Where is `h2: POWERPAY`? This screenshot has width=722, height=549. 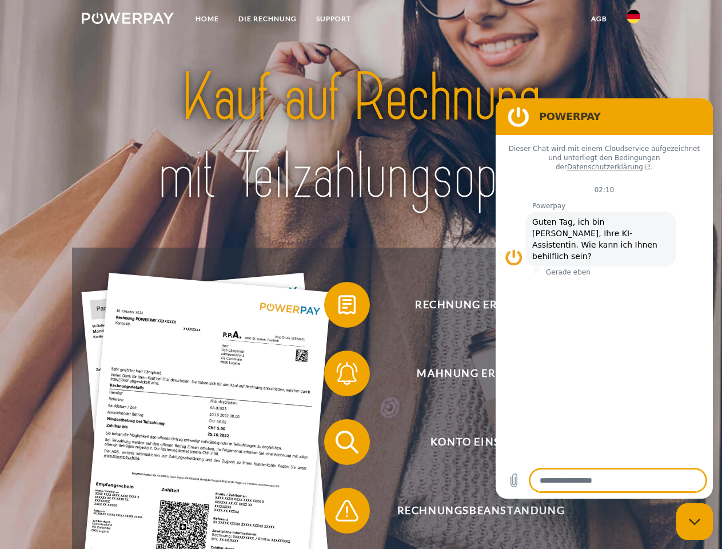 h2: POWERPAY is located at coordinates (125, 18).